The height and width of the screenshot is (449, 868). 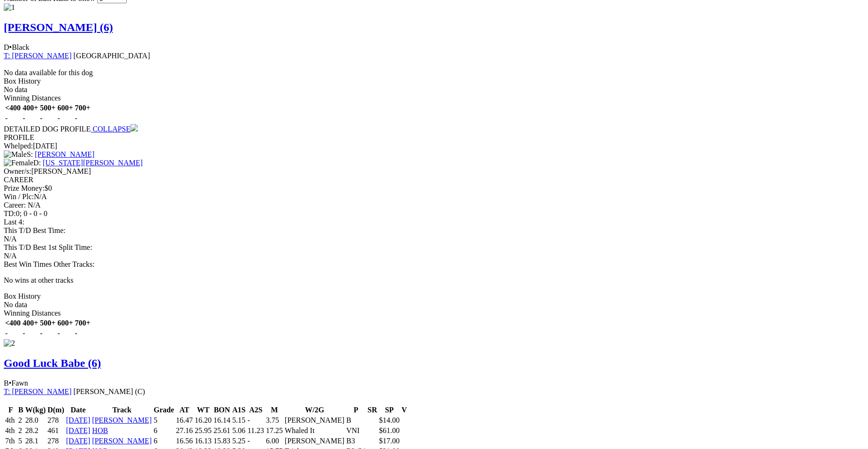 What do you see at coordinates (52, 363) in the screenshot?
I see `a: Good Luck Babe (6)` at bounding box center [52, 363].